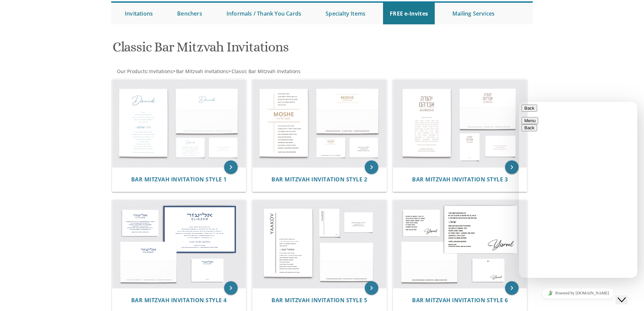 Image resolution: width=644 pixels, height=311 pixels. What do you see at coordinates (59, 6) in the screenshot?
I see `div: primary` at bounding box center [59, 6].